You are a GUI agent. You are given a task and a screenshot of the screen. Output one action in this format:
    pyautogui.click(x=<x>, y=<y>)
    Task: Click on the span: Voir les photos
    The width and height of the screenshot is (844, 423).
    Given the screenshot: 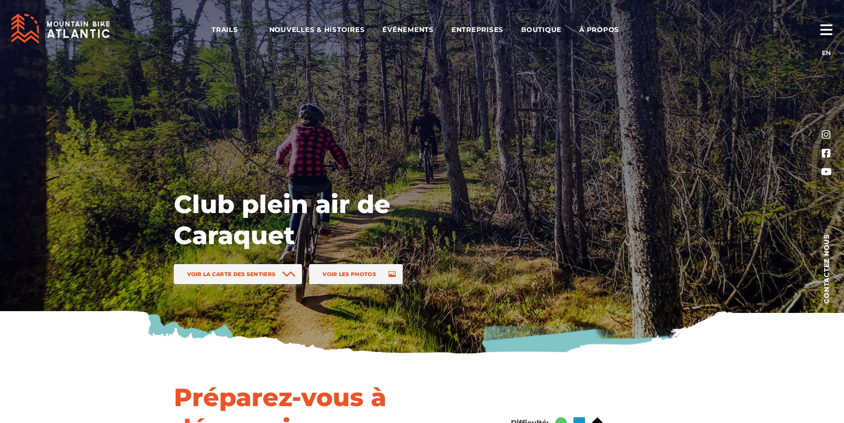 What is the action you would take?
    pyautogui.click(x=349, y=274)
    